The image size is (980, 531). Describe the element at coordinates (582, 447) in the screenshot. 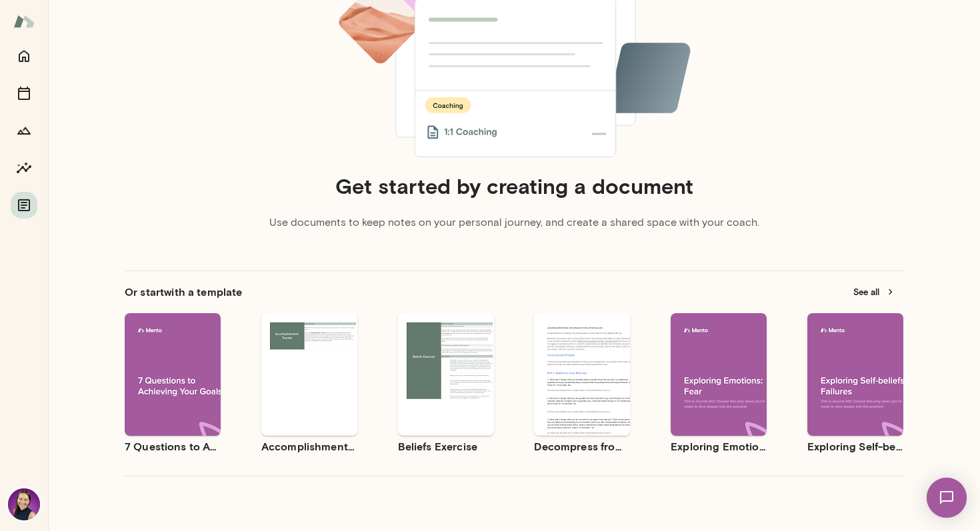

I see `h6: Decompress from a Job` at that location.